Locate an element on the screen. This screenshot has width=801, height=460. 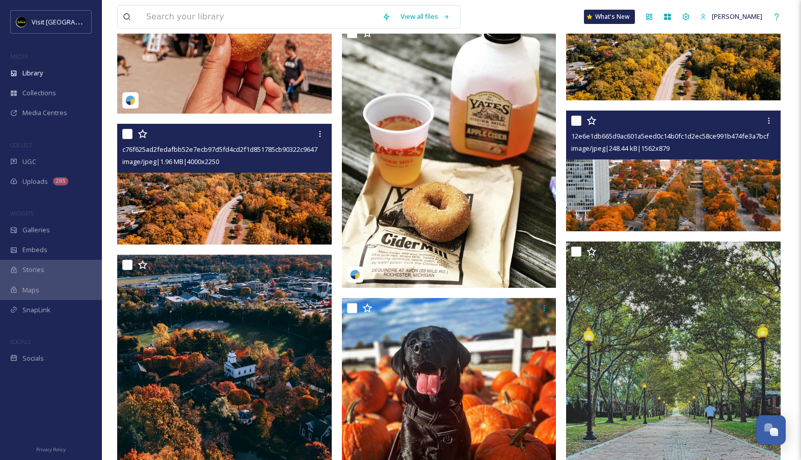
span: SOCIALS is located at coordinates (20, 342).